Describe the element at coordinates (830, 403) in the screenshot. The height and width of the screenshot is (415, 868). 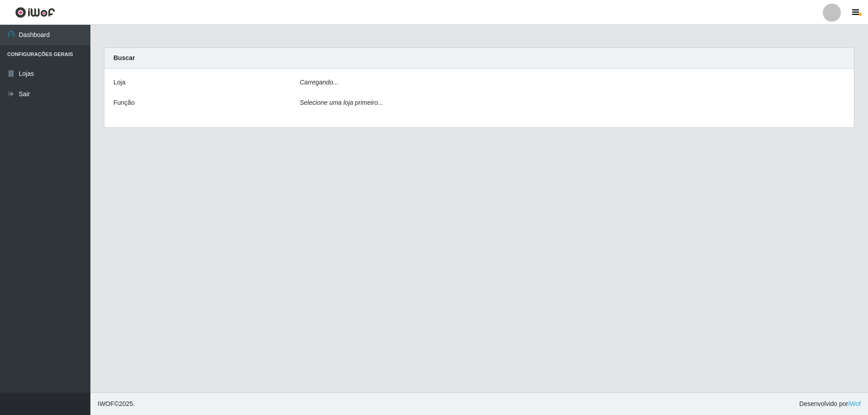
I see `span: Desenvolvido por` at that location.